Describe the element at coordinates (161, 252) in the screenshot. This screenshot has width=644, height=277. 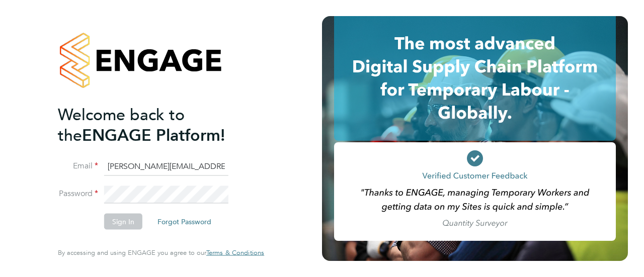
I see `span: By accessing and using ENGAGE you agree to our` at that location.